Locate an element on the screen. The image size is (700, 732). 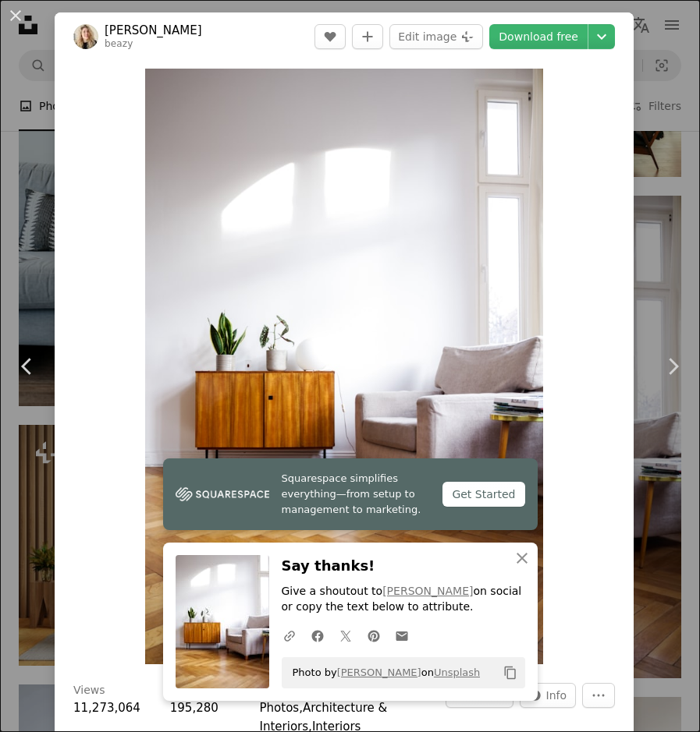
img: Go to Julia's profile is located at coordinates (86, 37).